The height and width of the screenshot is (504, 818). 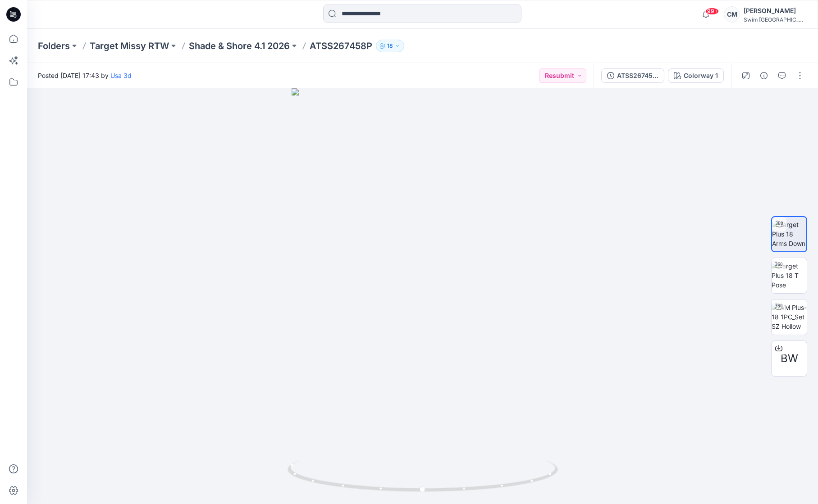 What do you see at coordinates (53, 46) in the screenshot?
I see `p: Folders` at bounding box center [53, 46].